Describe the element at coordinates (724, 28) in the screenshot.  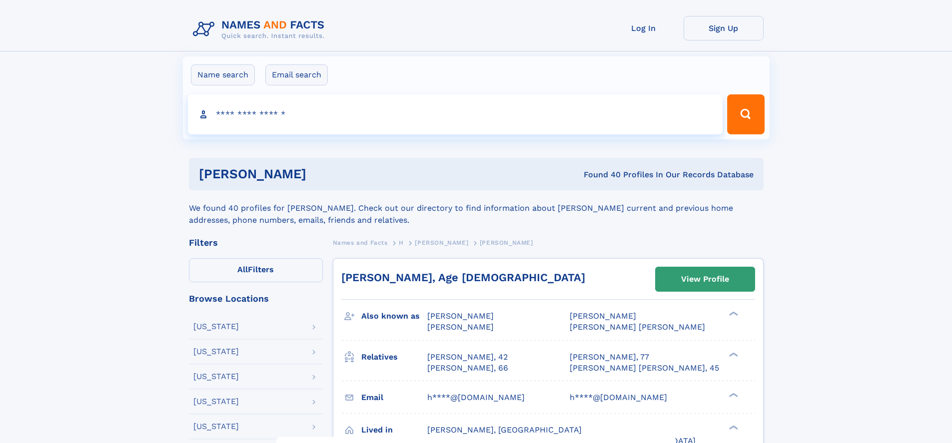
I see `a: Sign Up` at that location.